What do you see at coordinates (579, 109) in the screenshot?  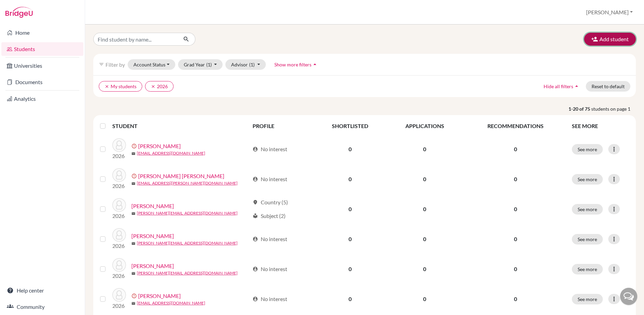 I see `strong: 1-20 of 75` at bounding box center [579, 109].